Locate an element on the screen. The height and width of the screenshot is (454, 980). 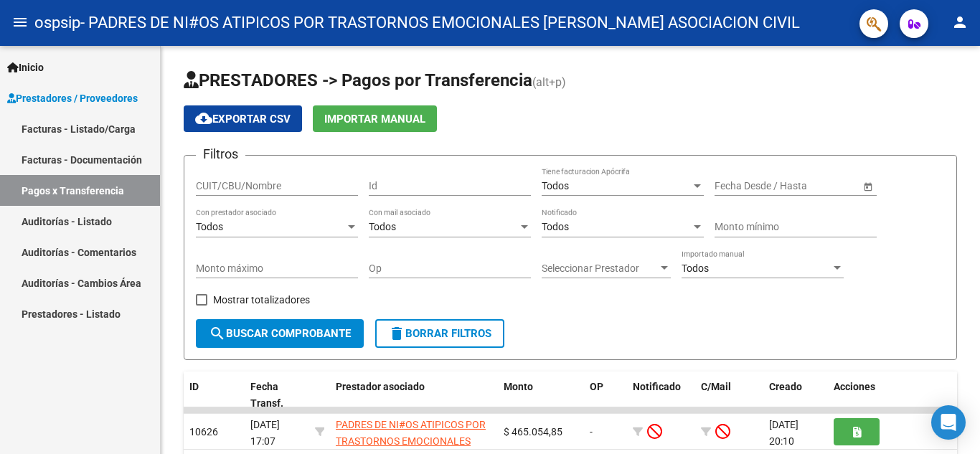
span: Prestador asociado is located at coordinates (380, 387).